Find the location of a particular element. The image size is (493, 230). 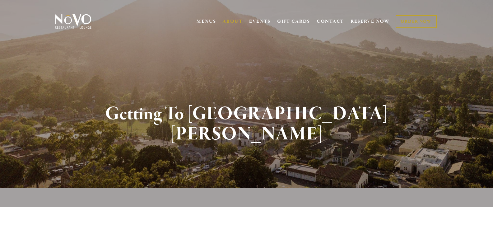

a: ORDER NOW is located at coordinates (416, 21).